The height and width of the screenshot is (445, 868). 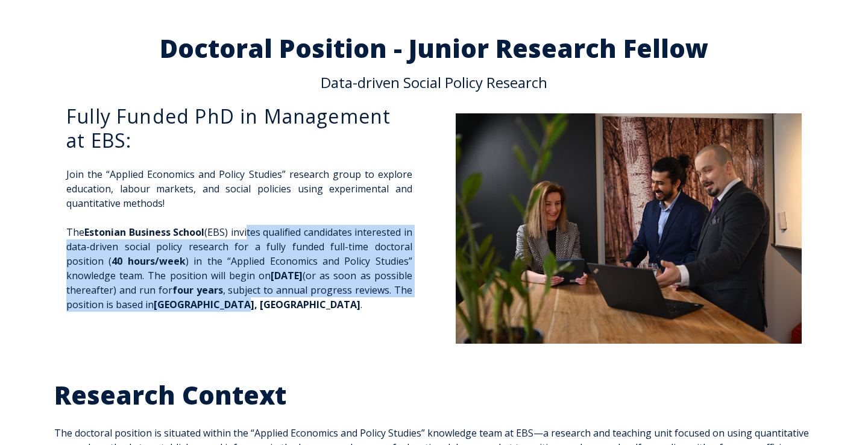 What do you see at coordinates (434, 48) in the screenshot?
I see `h2: Doctoral Position - Junior Research Fellow` at bounding box center [434, 48].